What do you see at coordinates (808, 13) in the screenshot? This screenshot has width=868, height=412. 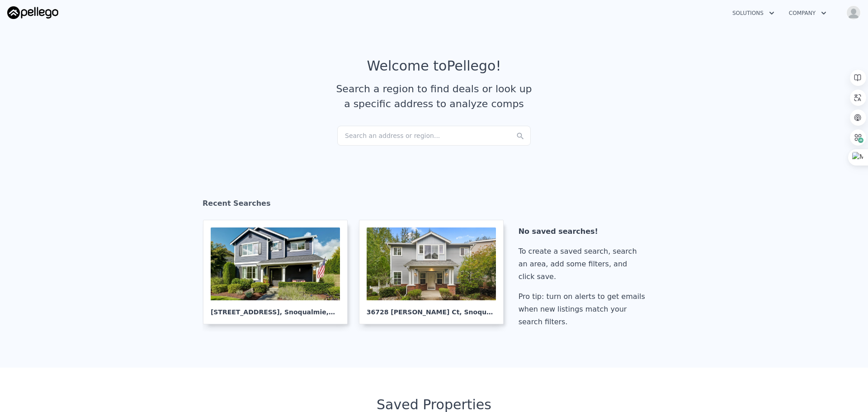 I see `button: Company` at bounding box center [808, 13].